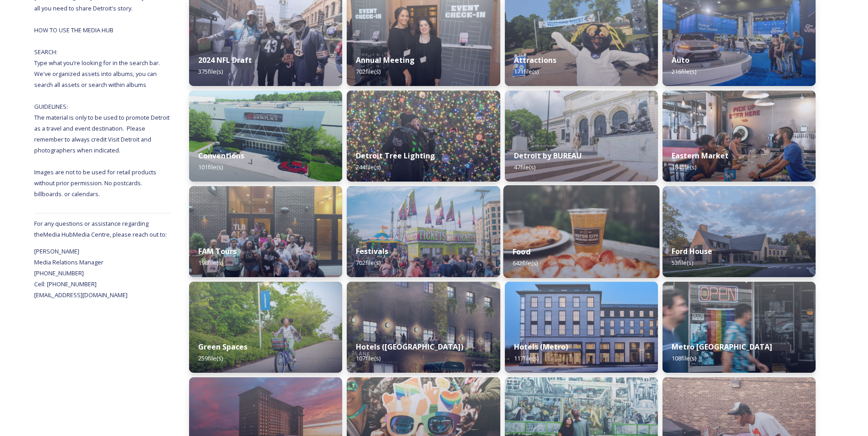 The width and height of the screenshot is (868, 436). What do you see at coordinates (524, 167) in the screenshot?
I see `span: 47 file(s)` at bounding box center [524, 167].